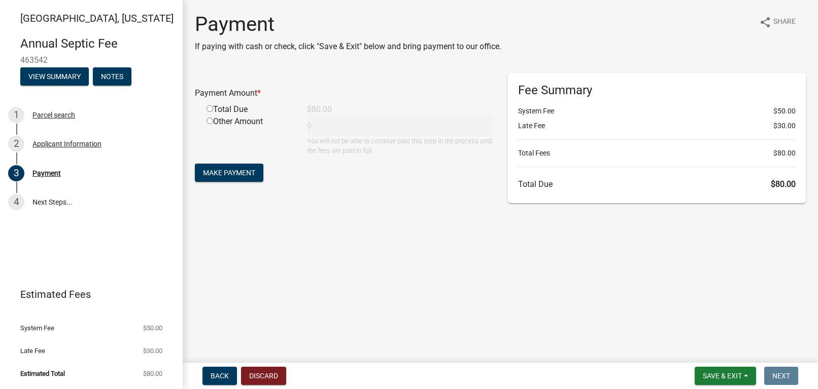 Image resolution: width=818 pixels, height=389 pixels. Describe the element at coordinates (725, 376) in the screenshot. I see `button: Save & Exit` at that location.